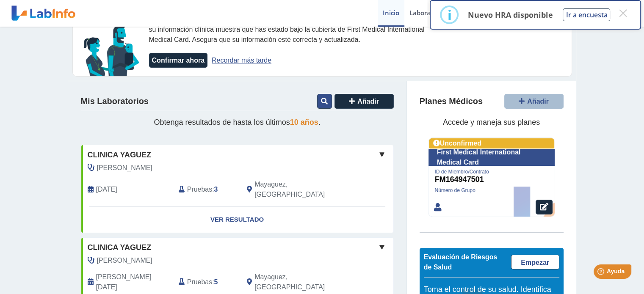 Image resolution: width=644 pixels, height=294 pixels. I want to click on span: 2024-08-13, so click(107, 190).